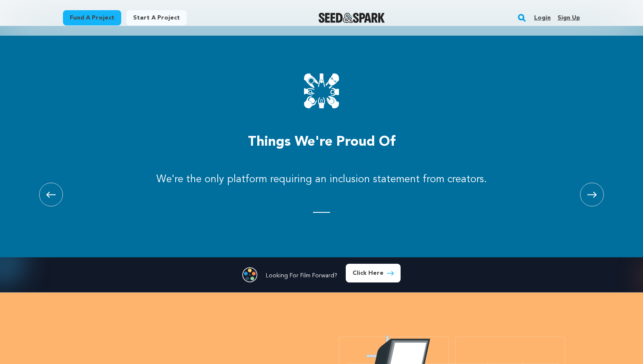  Describe the element at coordinates (321, 142) in the screenshot. I see `h3: Things we're proud of` at that location.